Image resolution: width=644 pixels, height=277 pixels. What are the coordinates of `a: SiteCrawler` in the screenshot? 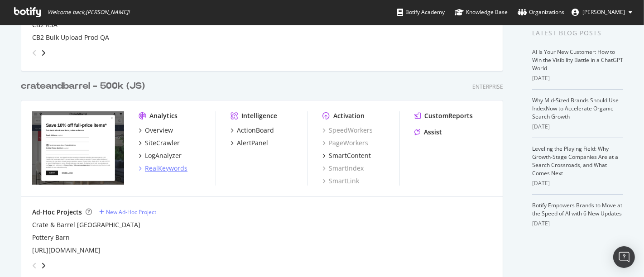 It's located at (159, 143).